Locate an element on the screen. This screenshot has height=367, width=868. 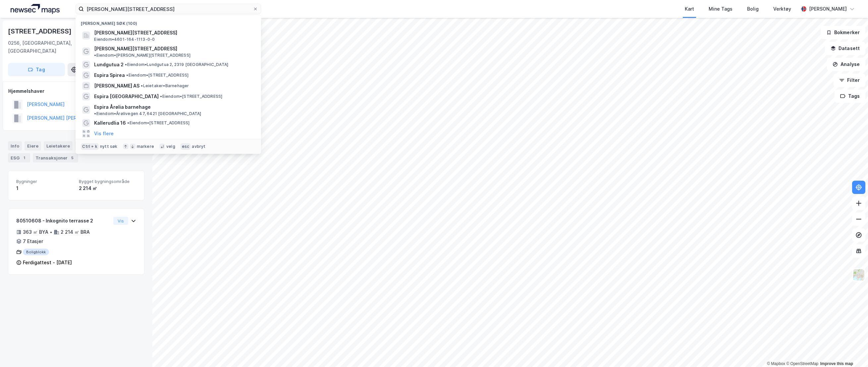
div: 363 ㎡ BYA is located at coordinates (36, 232).